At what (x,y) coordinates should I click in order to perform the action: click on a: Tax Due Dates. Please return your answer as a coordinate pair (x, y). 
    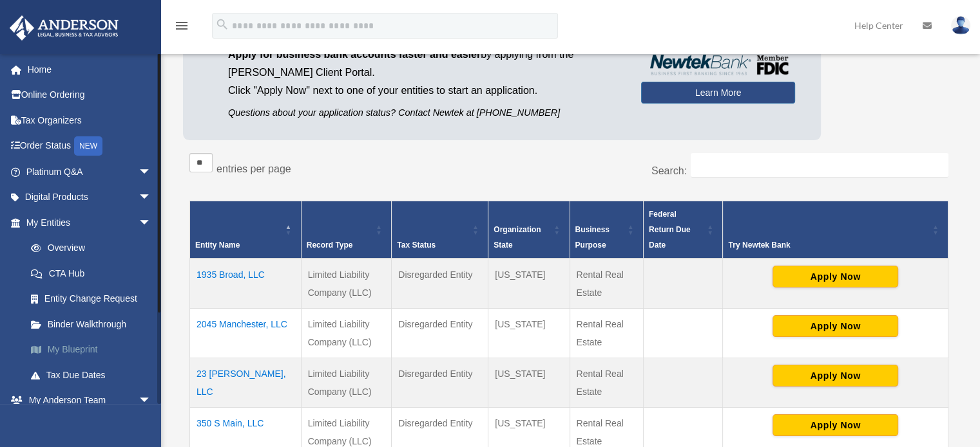
    Looking at the image, I should click on (94, 375).